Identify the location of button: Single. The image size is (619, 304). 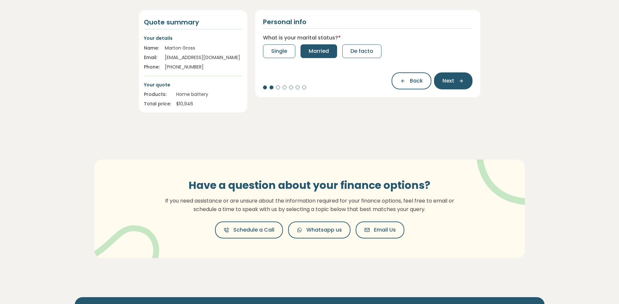
(279, 51).